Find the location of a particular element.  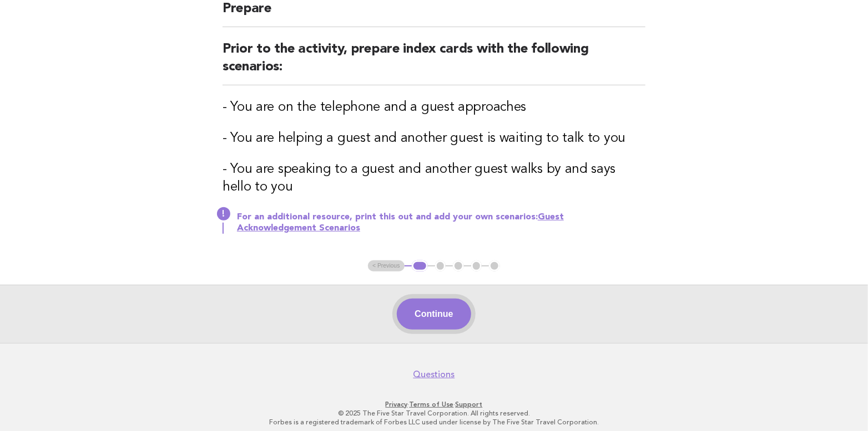

a: Support is located at coordinates (469, 405).